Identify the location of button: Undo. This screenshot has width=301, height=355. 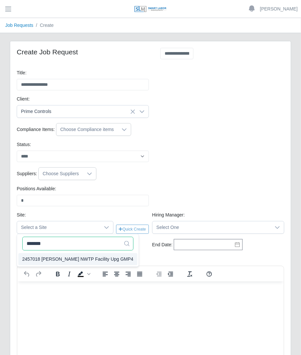
(27, 274).